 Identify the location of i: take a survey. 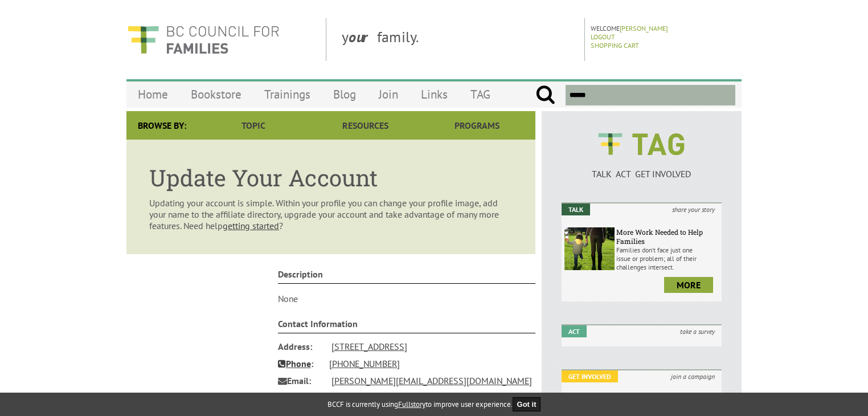
(697, 332).